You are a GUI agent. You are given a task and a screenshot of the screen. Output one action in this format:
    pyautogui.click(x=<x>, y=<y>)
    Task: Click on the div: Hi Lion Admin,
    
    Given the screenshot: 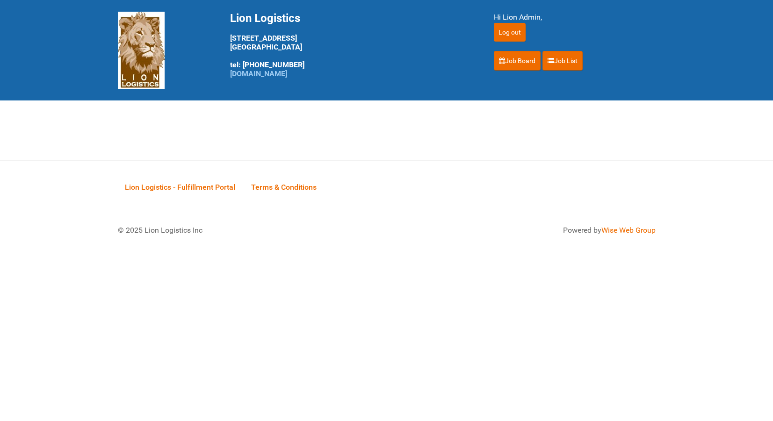 What is the action you would take?
    pyautogui.click(x=575, y=17)
    